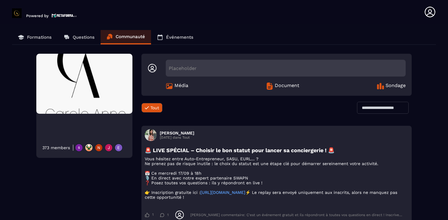 The height and width of the screenshot is (220, 448). Describe the element at coordinates (109, 148) in the screenshot. I see `img: https://production-metaforma-bucket.s3.fr-par.scw.cloud/production-metaforma-bucket/users/May2025...` at that location.